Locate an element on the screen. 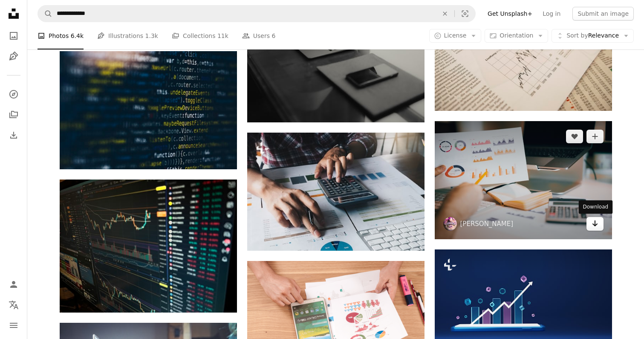 The height and width of the screenshot is (339, 644). span: Orientation is located at coordinates (516, 36).